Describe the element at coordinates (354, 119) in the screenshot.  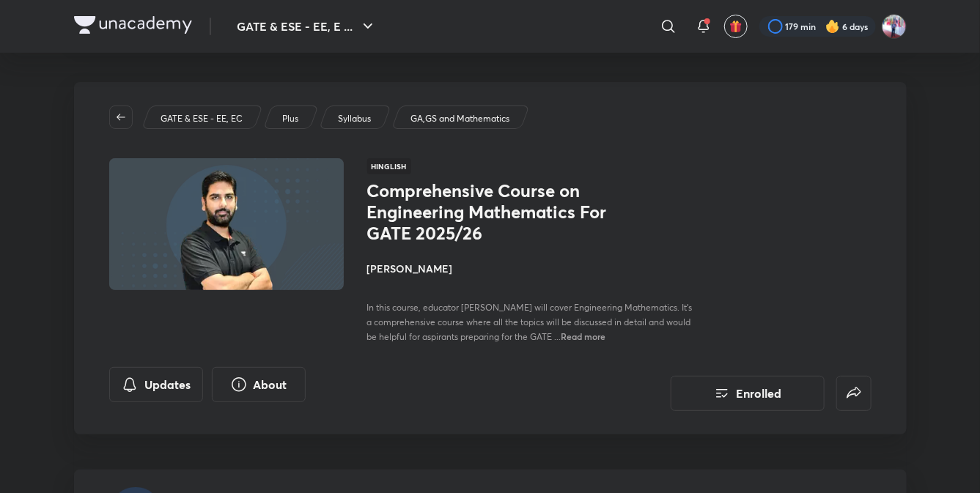
I see `p: Syllabus` at that location.